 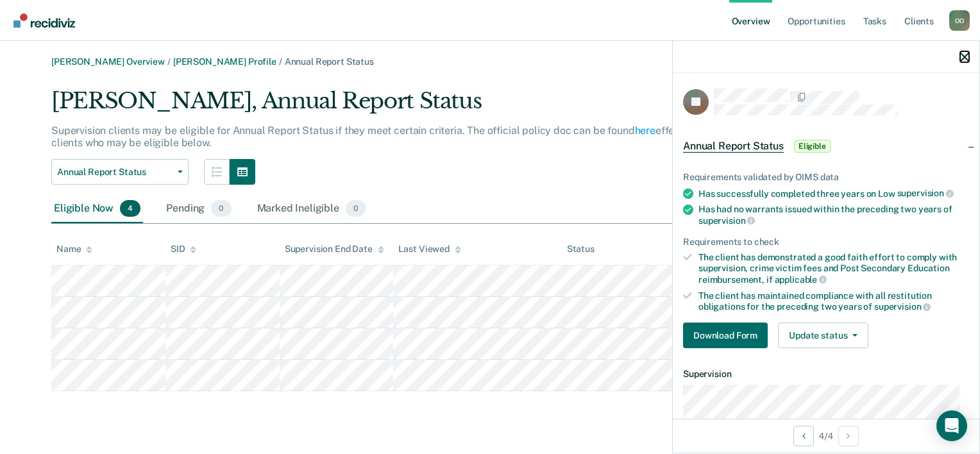 What do you see at coordinates (812, 146) in the screenshot?
I see `span: Eligible` at bounding box center [812, 146].